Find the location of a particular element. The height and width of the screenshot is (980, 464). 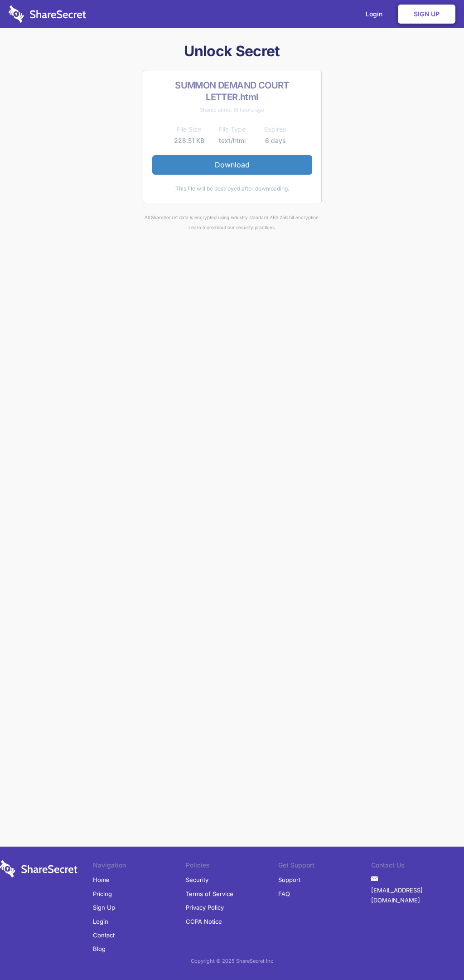

td: text/html is located at coordinates (232, 140).